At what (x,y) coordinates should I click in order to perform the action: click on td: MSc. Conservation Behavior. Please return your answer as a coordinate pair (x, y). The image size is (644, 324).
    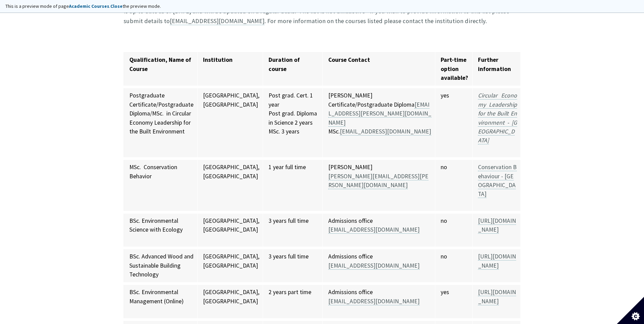
    Looking at the image, I should click on (161, 186).